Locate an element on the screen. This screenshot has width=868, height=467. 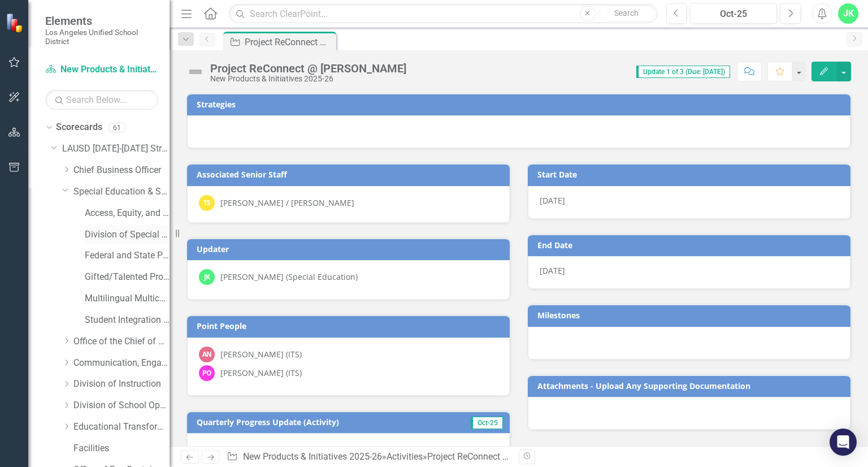
a: Multilingual Multicultural Education Department is located at coordinates (127, 299).